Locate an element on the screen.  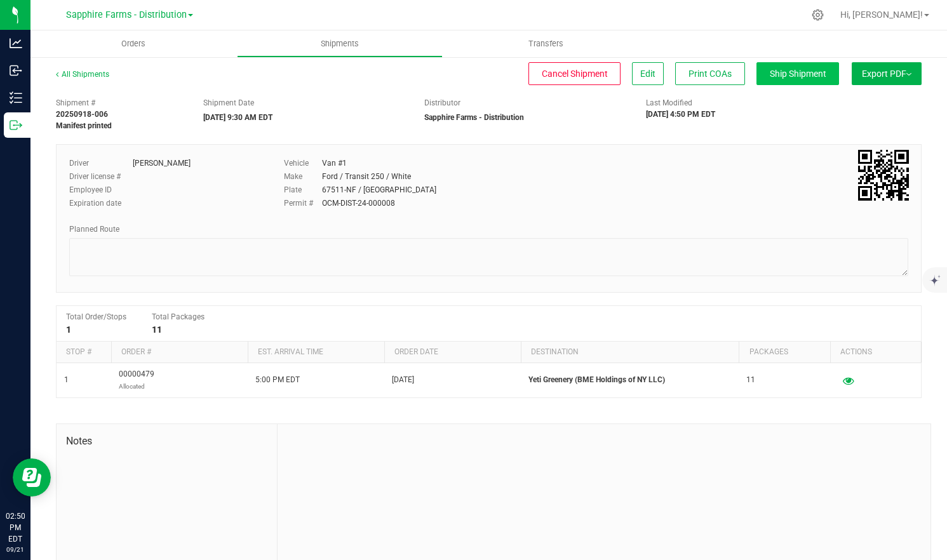
strong: Manifest printed is located at coordinates (84, 126).